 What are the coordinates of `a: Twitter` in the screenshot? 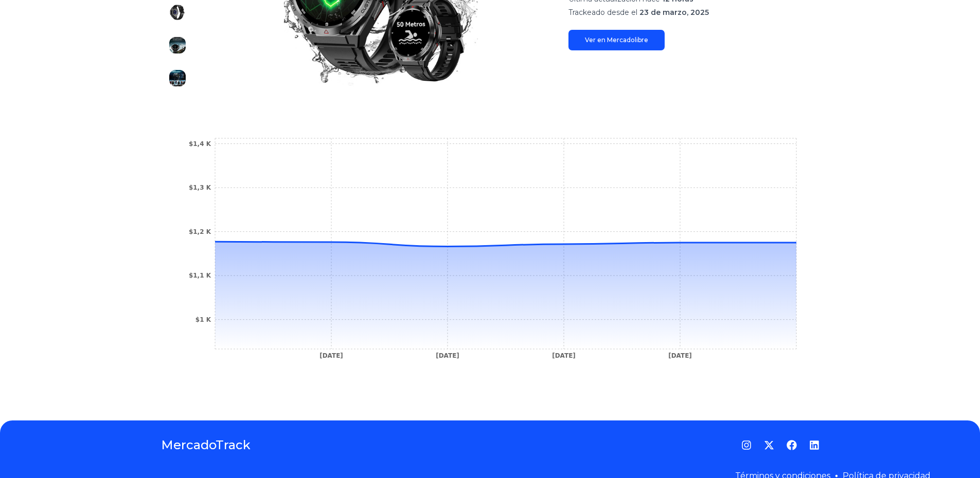 It's located at (769, 445).